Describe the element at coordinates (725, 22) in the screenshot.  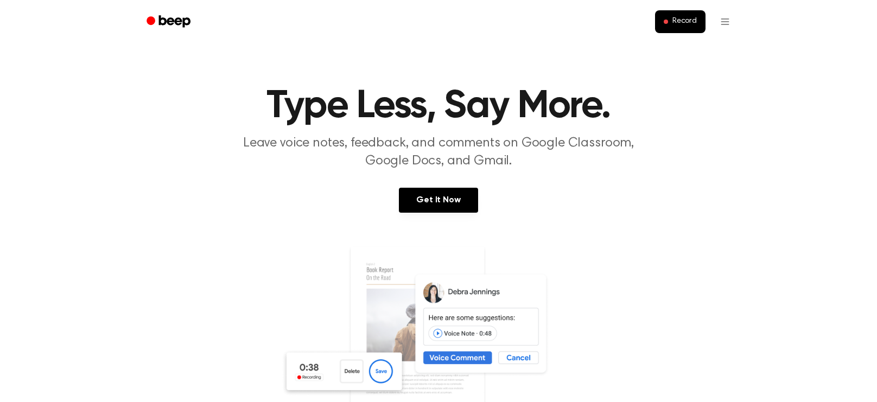
I see `button: Open menu` at that location.